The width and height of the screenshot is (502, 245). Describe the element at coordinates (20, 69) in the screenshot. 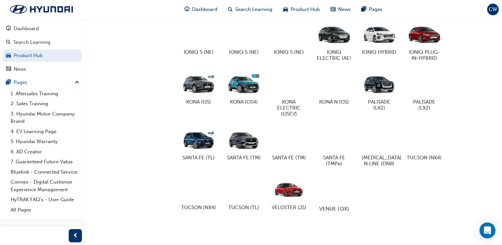

I see `div: News` at that location.